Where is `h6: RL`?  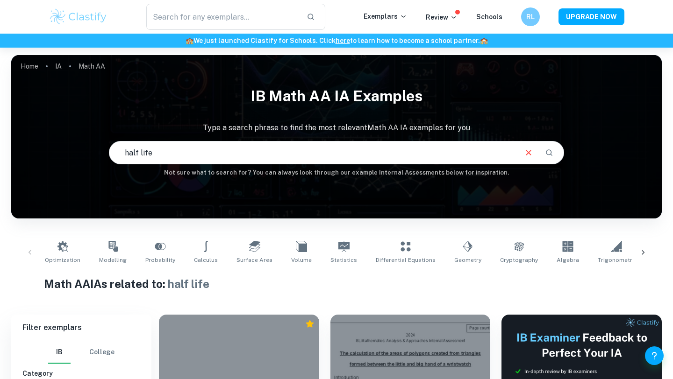
h6: RL is located at coordinates (530, 17).